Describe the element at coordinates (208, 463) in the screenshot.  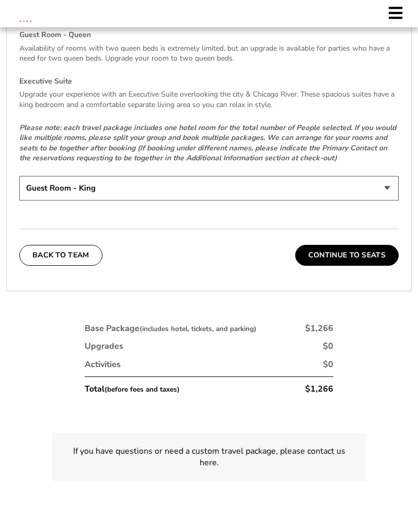
I see `a: here` at that location.